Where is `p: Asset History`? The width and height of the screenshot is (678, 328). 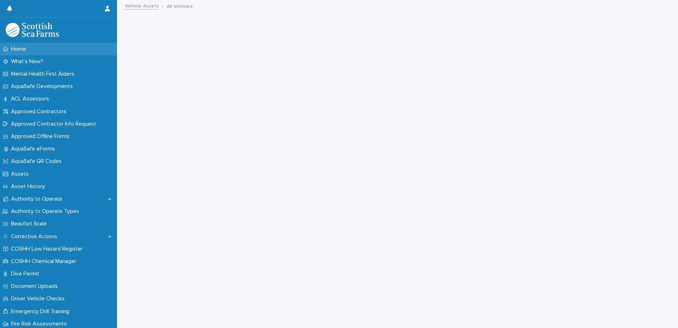 p: Asset History is located at coordinates (29, 186).